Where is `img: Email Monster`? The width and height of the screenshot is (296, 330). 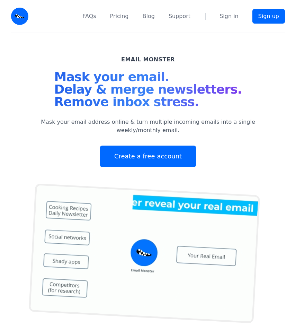
img: Email Monster is located at coordinates (20, 16).